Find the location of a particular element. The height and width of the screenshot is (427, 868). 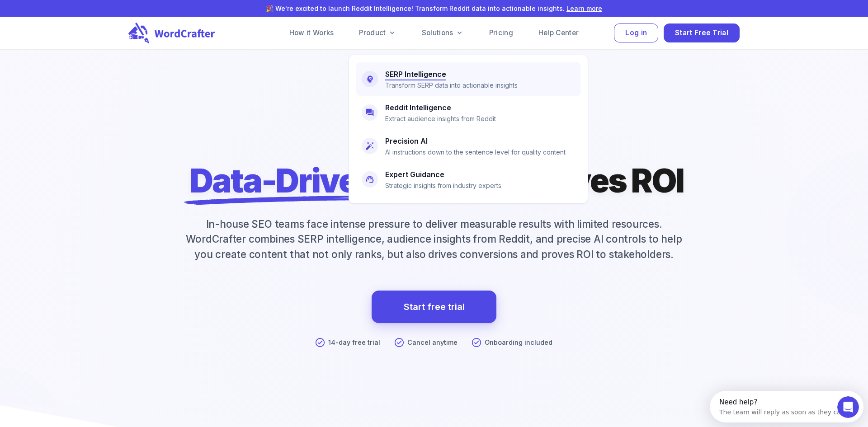

h6: Precision AI is located at coordinates (407, 141).